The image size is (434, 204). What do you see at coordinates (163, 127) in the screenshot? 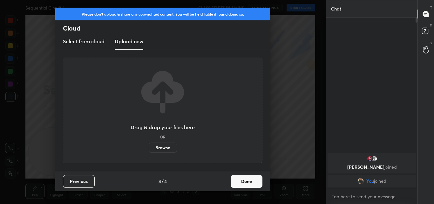
I see `h3: Drag & drop your files here` at bounding box center [163, 127].